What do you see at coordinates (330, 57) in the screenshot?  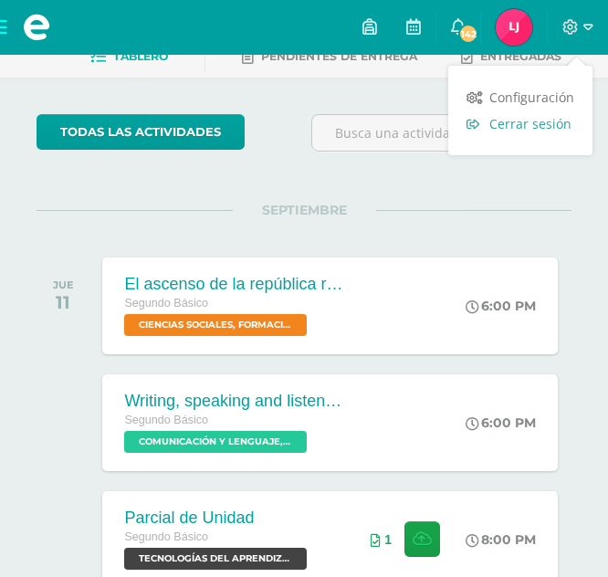 I see `a: Pendientes de entrega` at bounding box center [330, 57].